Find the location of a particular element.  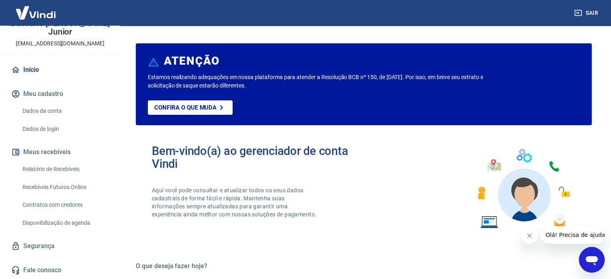

span: Olá! Precisa de ajuda? is located at coordinates (36, 9).